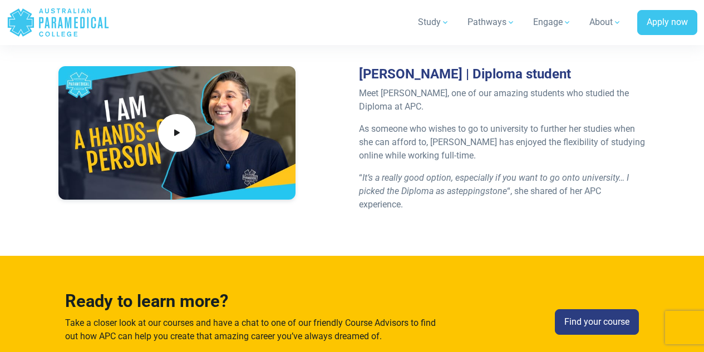 The height and width of the screenshot is (352, 704). Describe the element at coordinates (433, 22) in the screenshot. I see `a: Study` at that location.